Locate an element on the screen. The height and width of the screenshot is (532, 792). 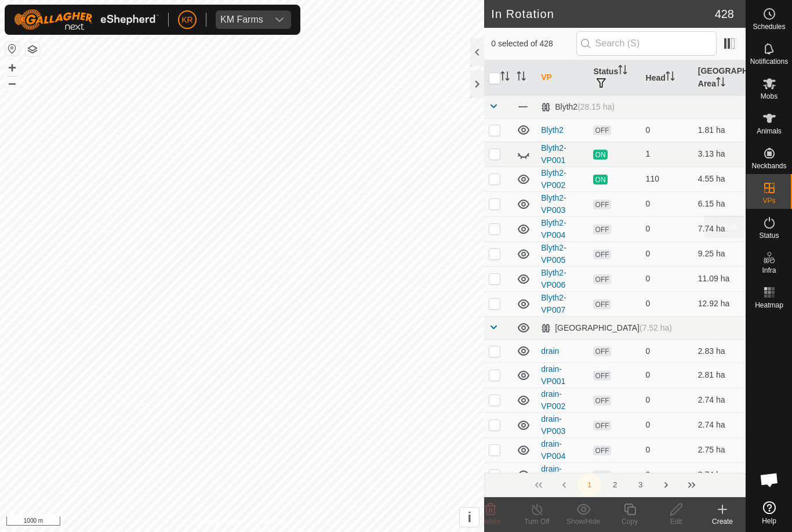
span: Notifications is located at coordinates (769, 62).